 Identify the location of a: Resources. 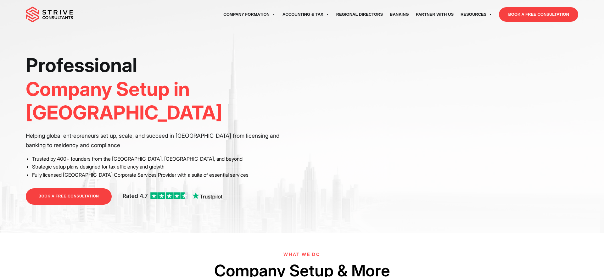
(477, 14).